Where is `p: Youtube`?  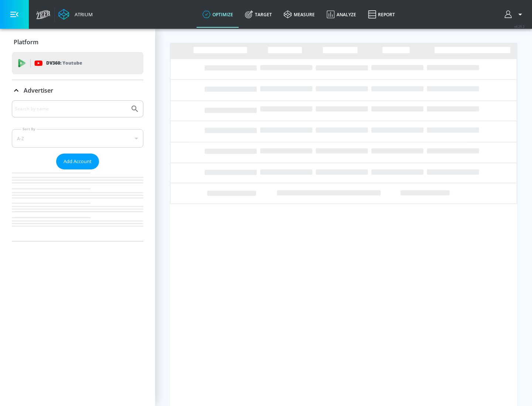
p: Youtube is located at coordinates (72, 63).